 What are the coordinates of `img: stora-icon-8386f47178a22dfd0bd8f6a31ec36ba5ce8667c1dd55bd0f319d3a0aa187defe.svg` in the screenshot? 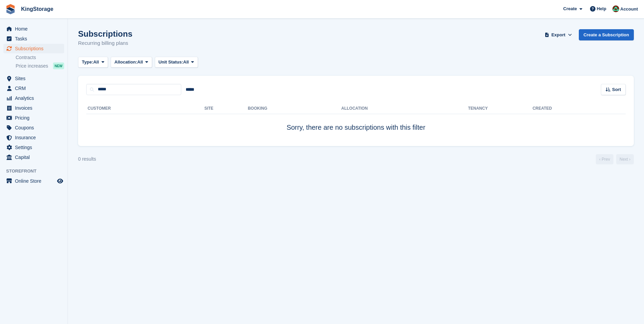 It's located at (10, 9).